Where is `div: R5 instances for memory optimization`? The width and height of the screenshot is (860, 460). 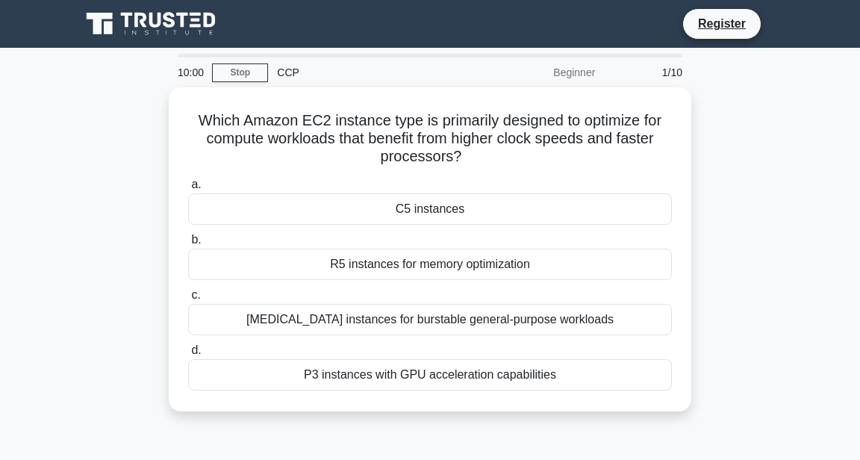
div: R5 instances for memory optimization is located at coordinates (430, 264).